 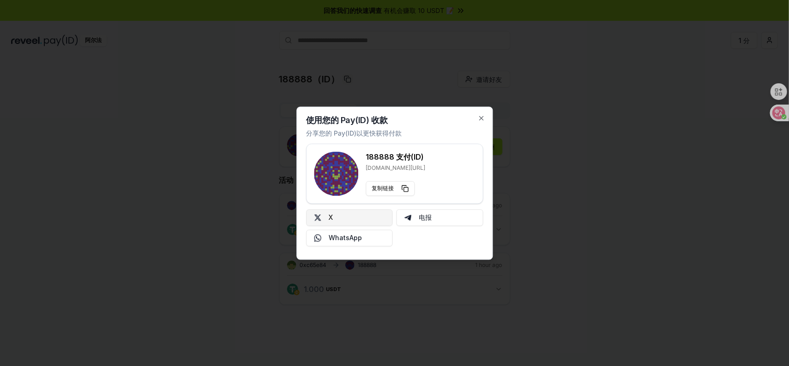 What do you see at coordinates (347, 120) in the screenshot?
I see `font: 使用您的 Pay(ID) 收款` at bounding box center [347, 120].